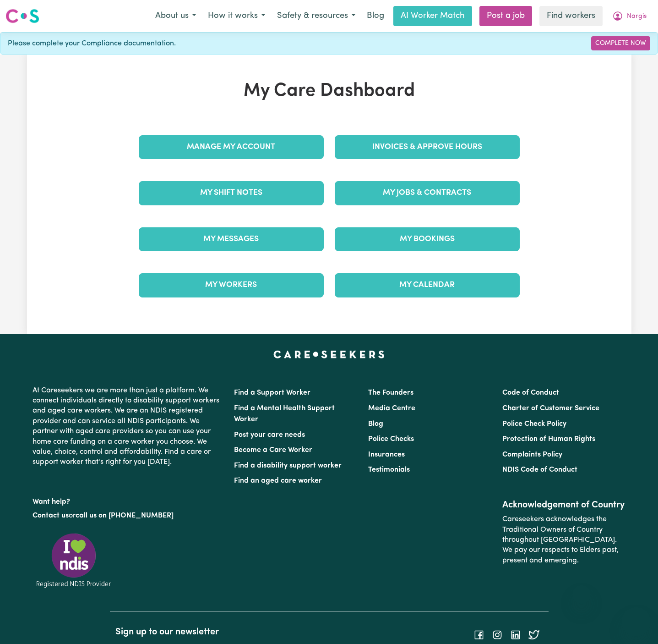 This screenshot has width=658, height=644. What do you see at coordinates (92, 44) in the screenshot?
I see `span: Please complete your Compliance documentation.` at bounding box center [92, 44].